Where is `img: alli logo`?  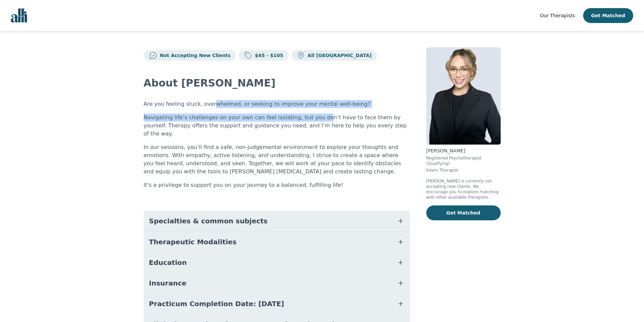
img: alli logo is located at coordinates (19, 16).